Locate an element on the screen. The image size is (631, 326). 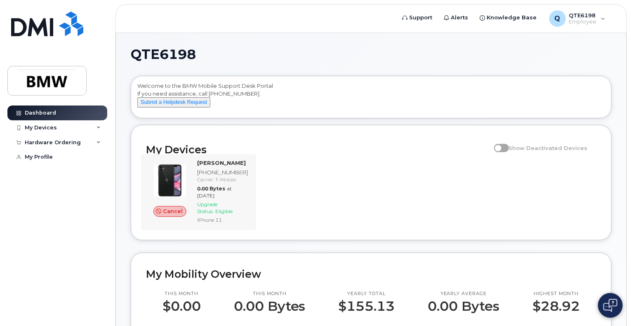
a: Submit a Helpdesk Request is located at coordinates (174, 102).